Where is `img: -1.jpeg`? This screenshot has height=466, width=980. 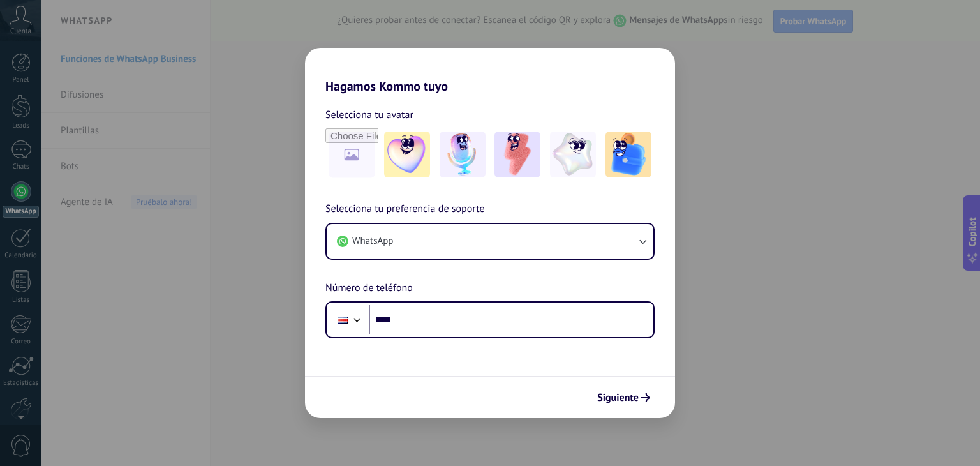 img: -1.jpeg is located at coordinates (407, 154).